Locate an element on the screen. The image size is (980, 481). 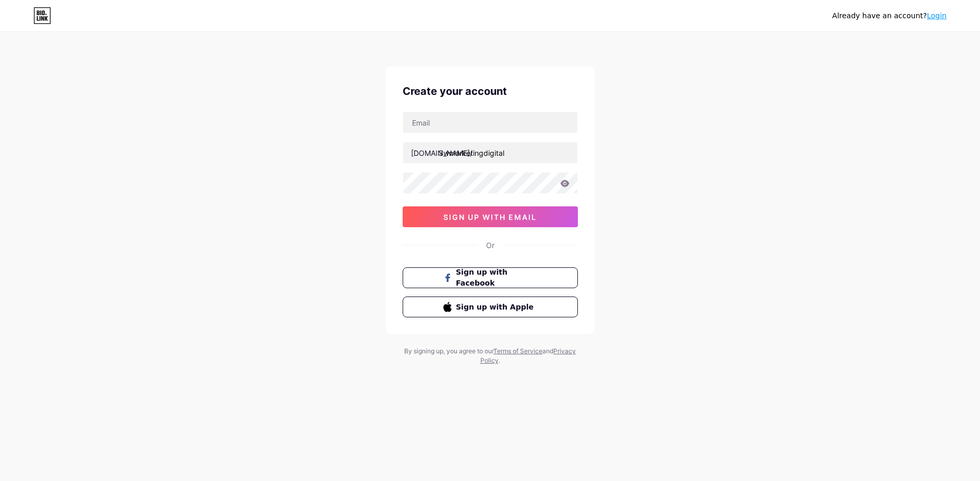
div: Already have an account? is located at coordinates (889, 15).